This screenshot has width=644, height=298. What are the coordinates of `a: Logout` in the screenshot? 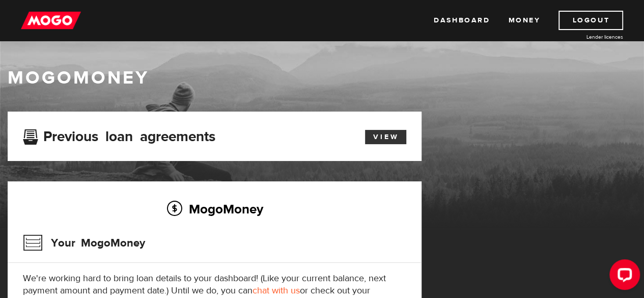 It's located at (591, 21).